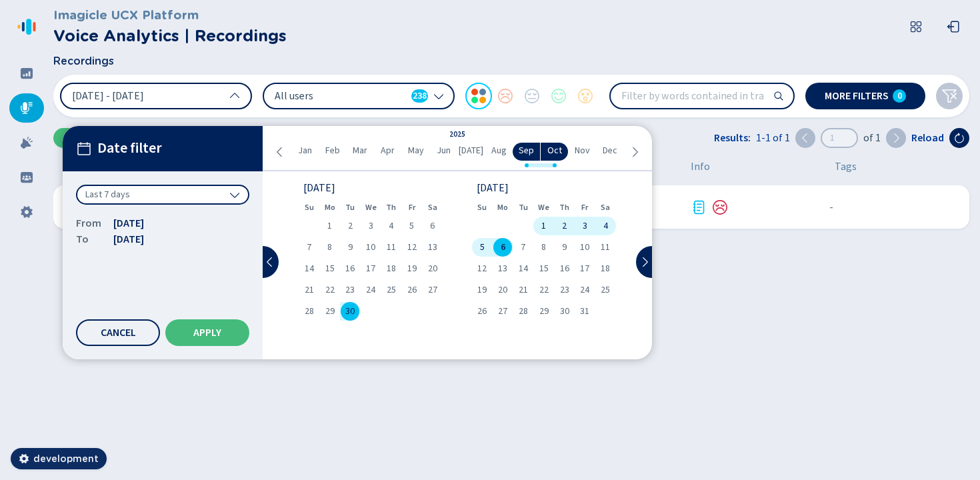 The height and width of the screenshot is (480, 980). What do you see at coordinates (720, 207) in the screenshot?
I see `div: Negative sentiment` at bounding box center [720, 207].